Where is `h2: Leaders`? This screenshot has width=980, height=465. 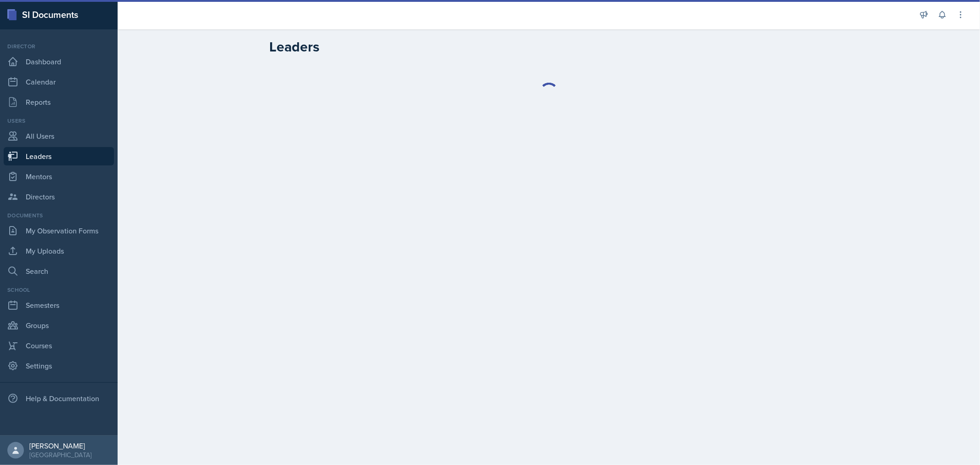
h2: Leaders is located at coordinates (294, 47).